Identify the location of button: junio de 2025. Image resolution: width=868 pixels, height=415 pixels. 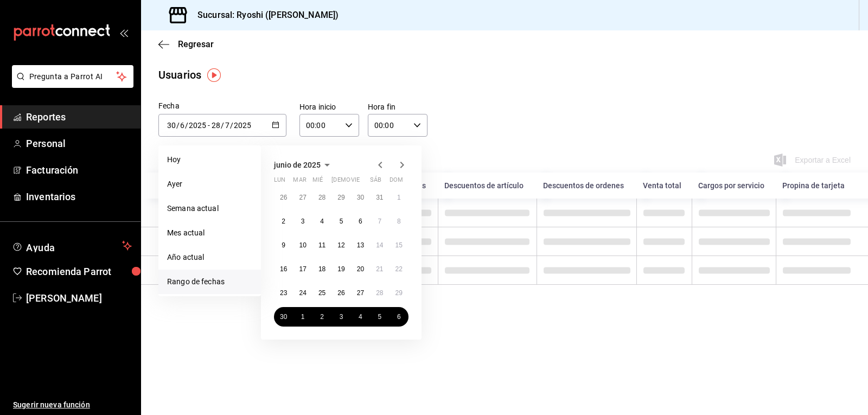
(304, 165).